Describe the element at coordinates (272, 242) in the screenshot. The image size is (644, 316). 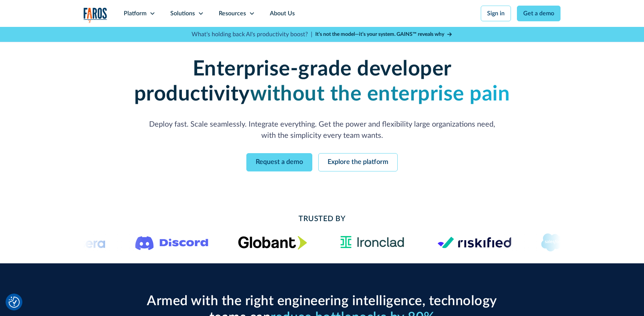
I see `img: Globant's logo` at that location.